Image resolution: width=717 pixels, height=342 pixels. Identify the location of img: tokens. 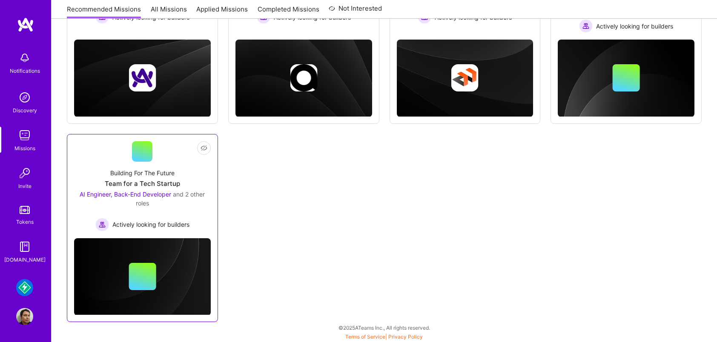
(25, 210).